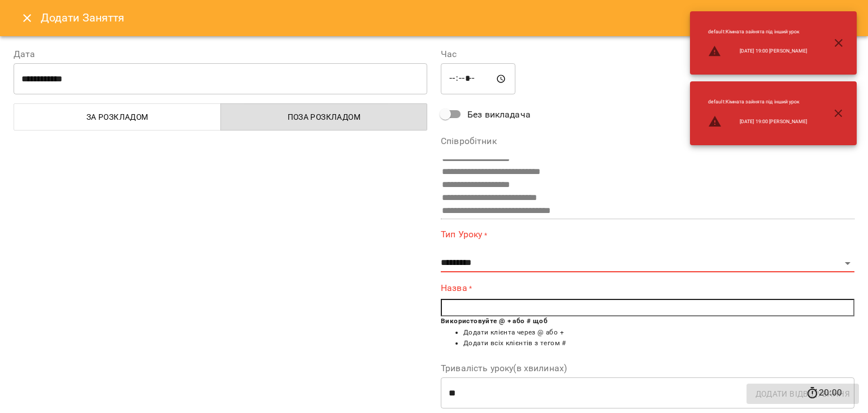  Describe the element at coordinates (499, 115) in the screenshot. I see `span: Без викладача` at that location.